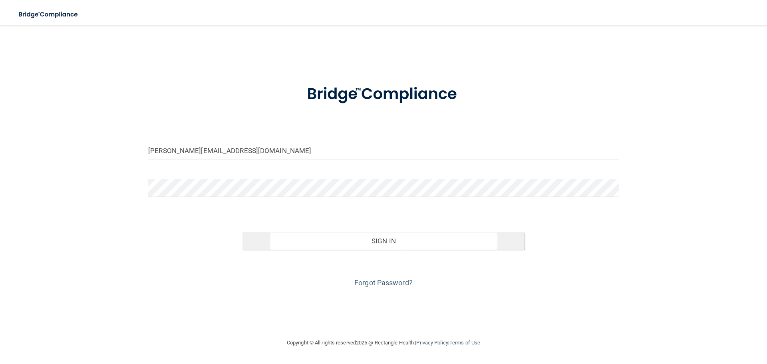 This screenshot has height=364, width=767. Describe the element at coordinates (383, 241) in the screenshot. I see `button: Sign In` at that location.